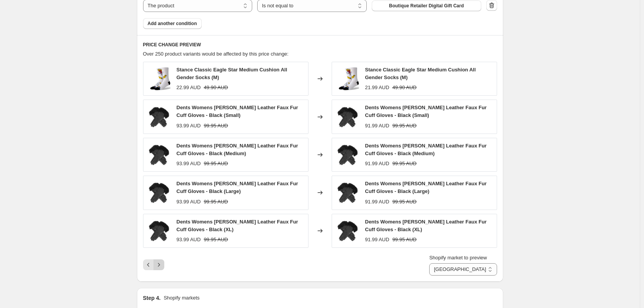  I want to click on span: Add another condition, so click(172, 23).